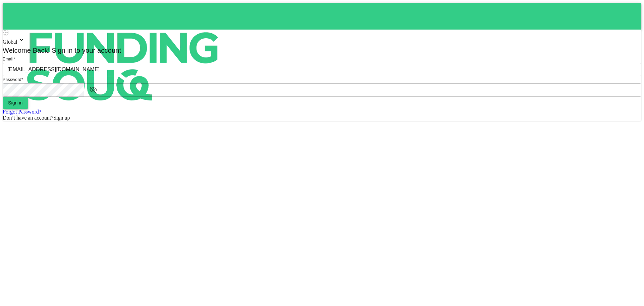 The width and height of the screenshot is (644, 306). What do you see at coordinates (22, 112) in the screenshot?
I see `a: Forgot Password?` at bounding box center [22, 112].